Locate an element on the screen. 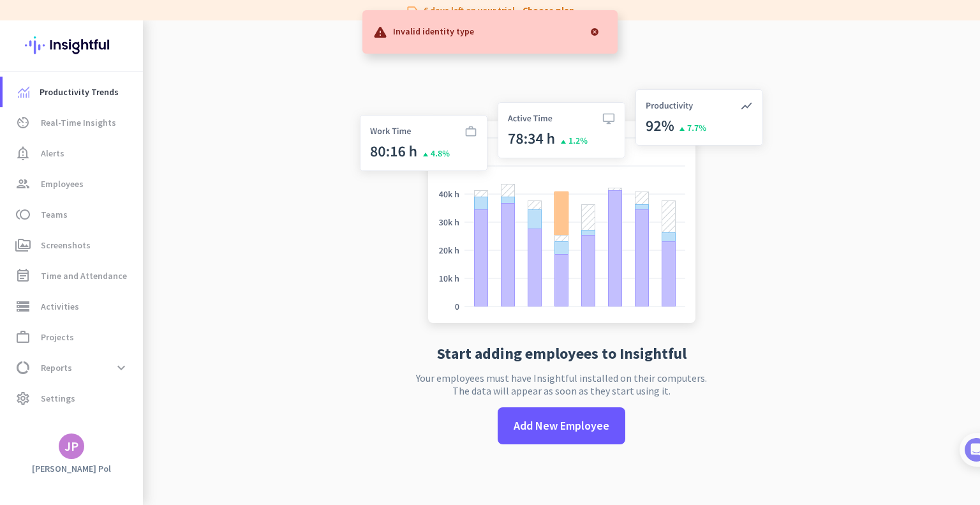  span: Settings is located at coordinates (58, 398).